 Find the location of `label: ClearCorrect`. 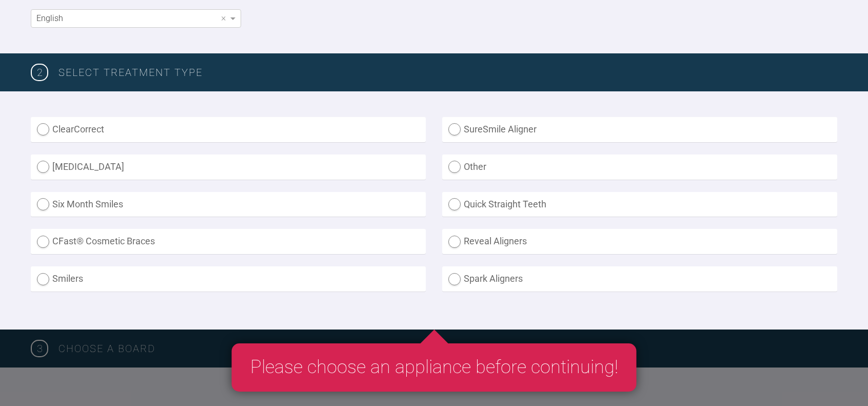

label: ClearCorrect is located at coordinates (229, 129).